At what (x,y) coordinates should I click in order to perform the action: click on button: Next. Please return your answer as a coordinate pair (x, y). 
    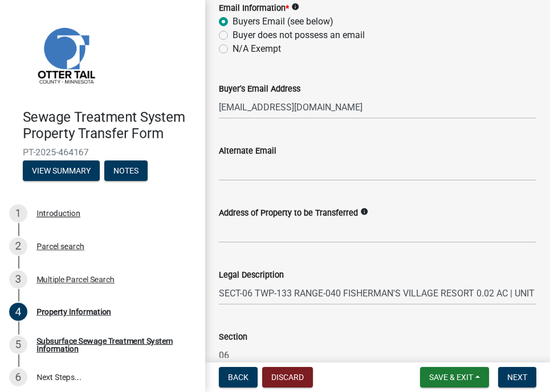
    Looking at the image, I should click on (517, 378).